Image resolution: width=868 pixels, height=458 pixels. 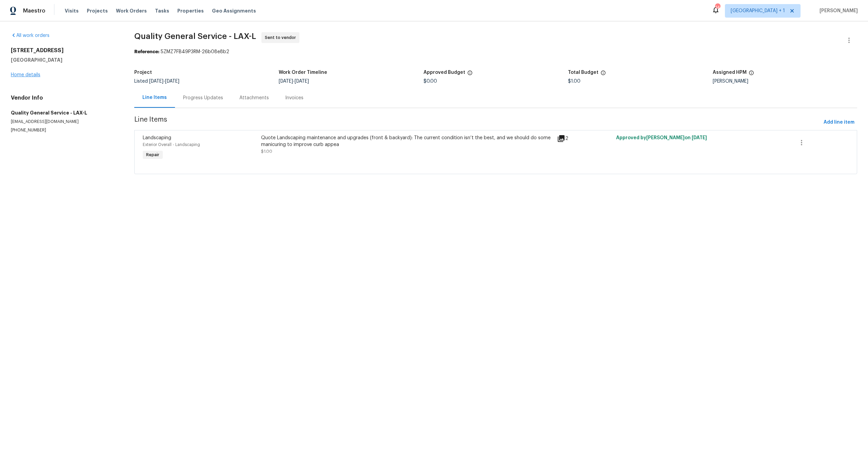 I want to click on div: Line Items, so click(x=155, y=98).